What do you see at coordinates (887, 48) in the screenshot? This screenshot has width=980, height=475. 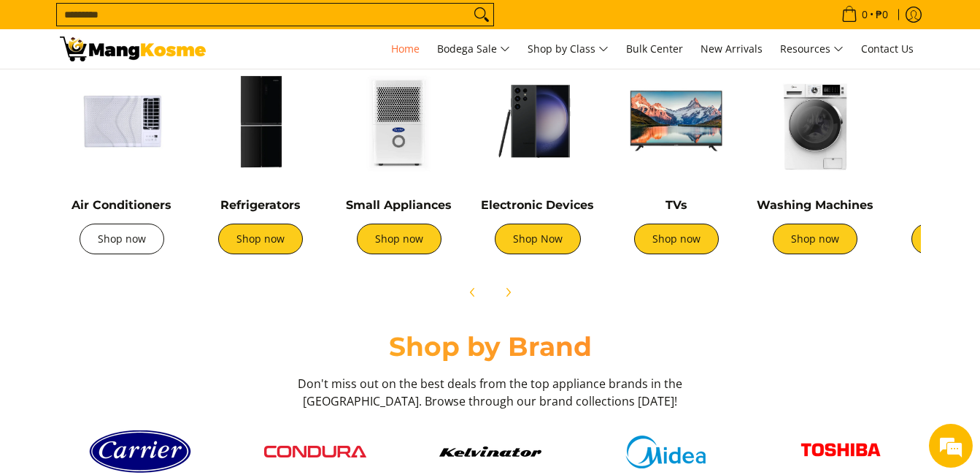 I see `span: Contact Us` at bounding box center [887, 48].